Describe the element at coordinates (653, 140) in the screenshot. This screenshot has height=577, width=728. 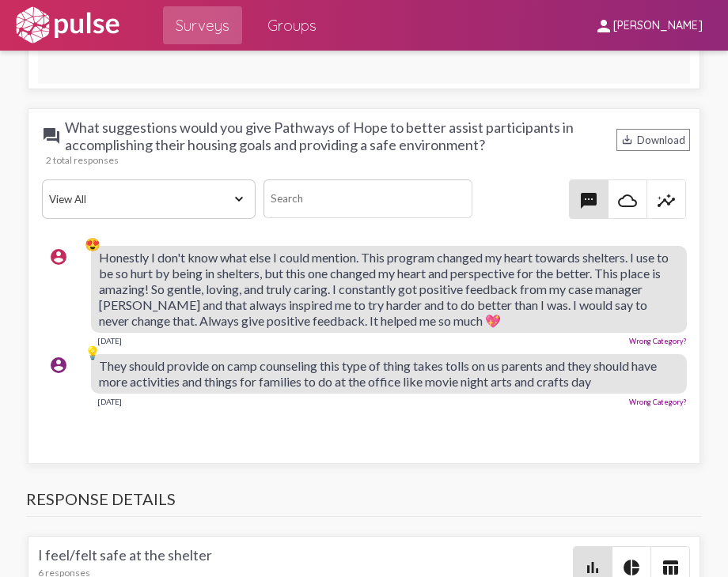
I see `div: Download` at that location.